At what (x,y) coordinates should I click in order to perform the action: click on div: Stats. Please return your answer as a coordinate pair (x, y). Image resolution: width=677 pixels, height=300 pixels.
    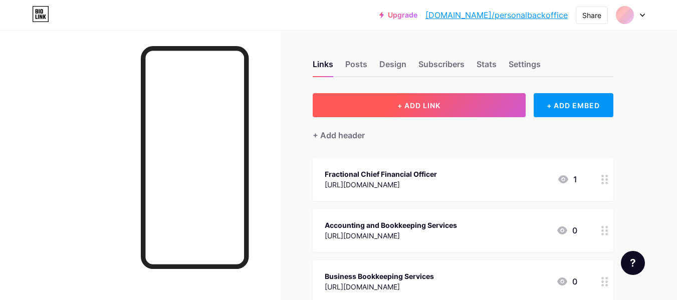
    Looking at the image, I should click on (487, 67).